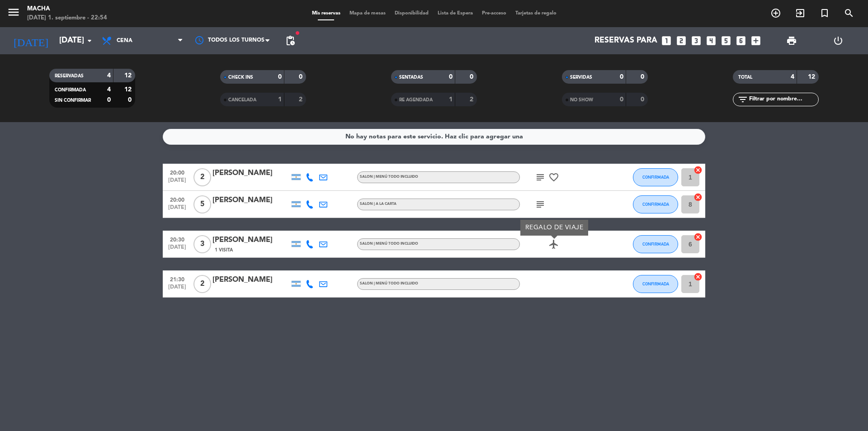 The image size is (868, 431). I want to click on div: Macha, so click(67, 9).